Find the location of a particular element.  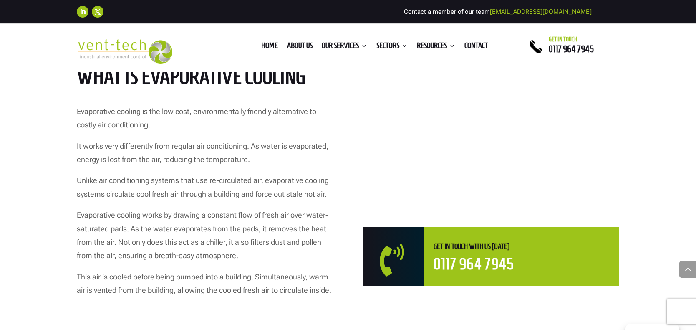

a: Home is located at coordinates (269, 47).